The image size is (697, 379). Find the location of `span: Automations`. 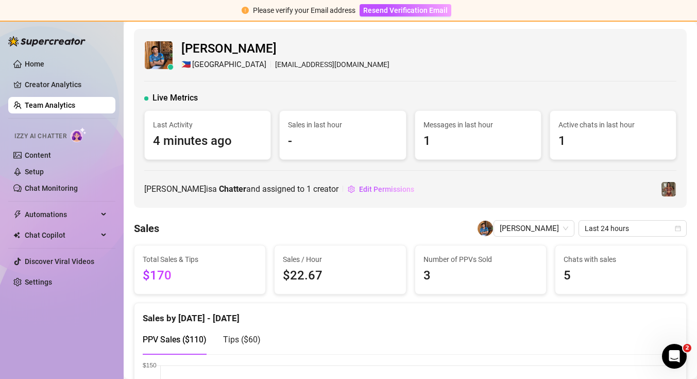

span: Automations is located at coordinates (61, 214).